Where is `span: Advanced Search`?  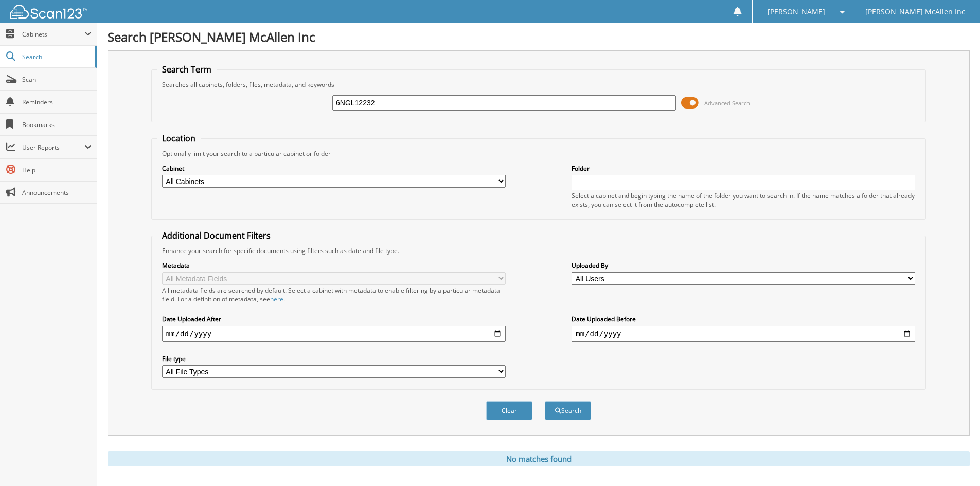 span: Advanced Search is located at coordinates (727, 103).